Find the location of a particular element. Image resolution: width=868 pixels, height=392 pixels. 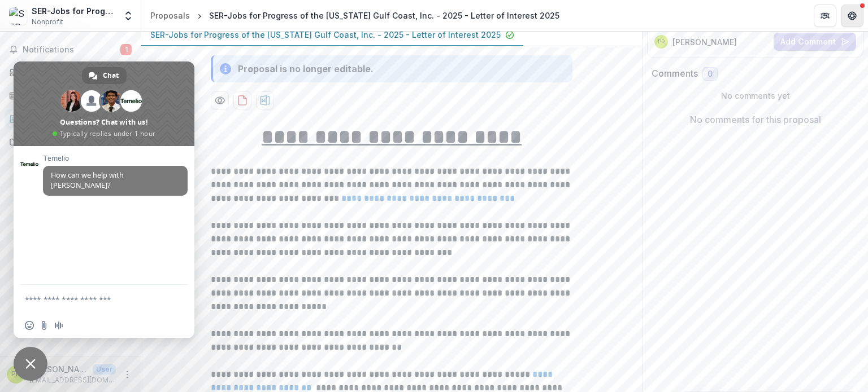

p: User is located at coordinates (104, 369).